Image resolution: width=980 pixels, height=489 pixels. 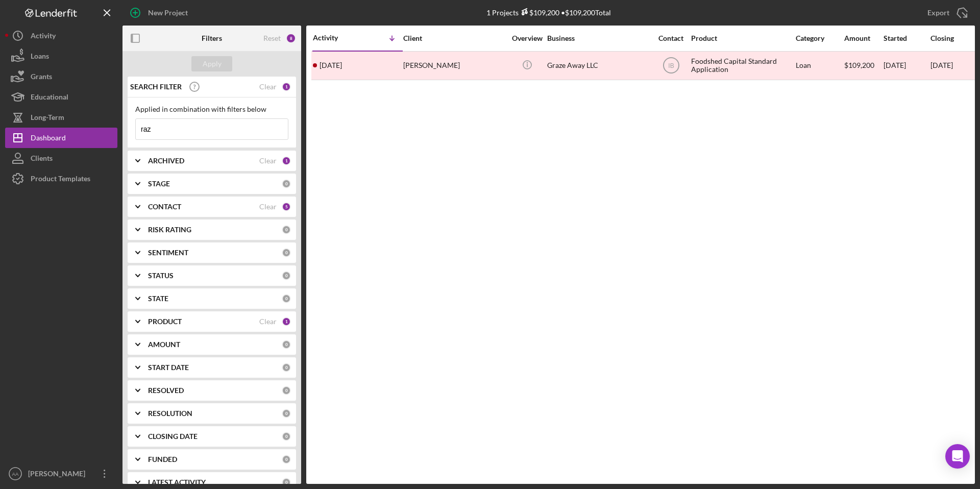 I want to click on a: Product Templates, so click(x=61, y=179).